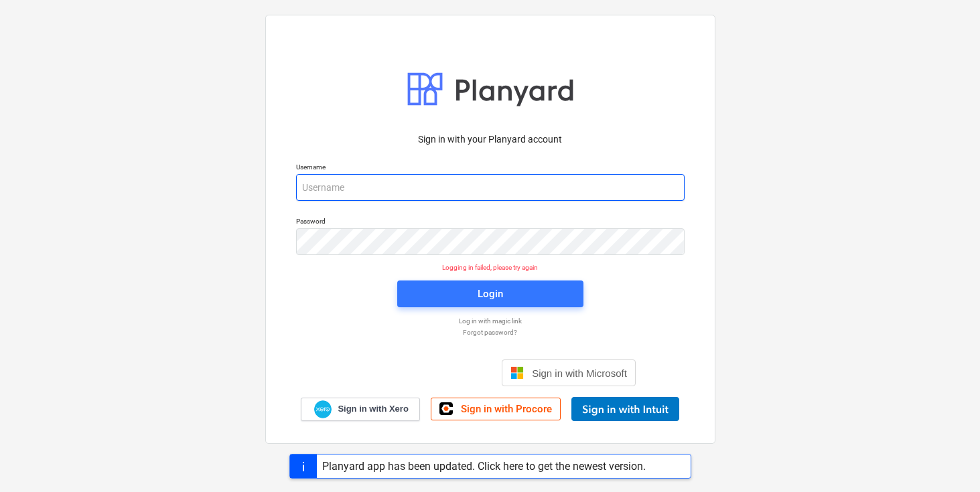  I want to click on div: Login, so click(490, 294).